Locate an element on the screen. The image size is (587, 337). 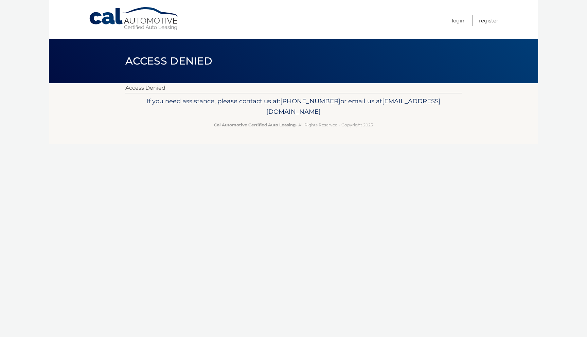
a: Cal Automotive is located at coordinates (135, 19).